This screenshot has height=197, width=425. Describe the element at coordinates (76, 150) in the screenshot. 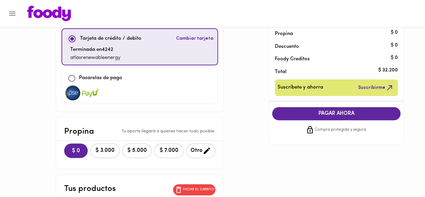

I see `button: $ 0` at that location.